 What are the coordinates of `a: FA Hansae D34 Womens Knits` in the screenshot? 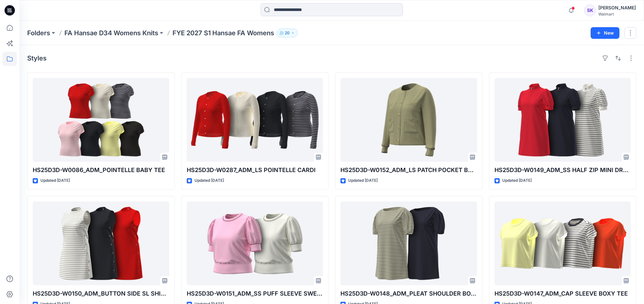 It's located at (111, 33).